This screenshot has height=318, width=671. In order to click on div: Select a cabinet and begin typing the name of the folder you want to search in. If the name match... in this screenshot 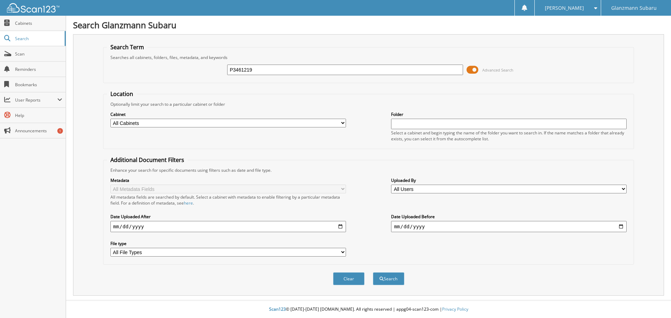, I will do `click(509, 136)`.